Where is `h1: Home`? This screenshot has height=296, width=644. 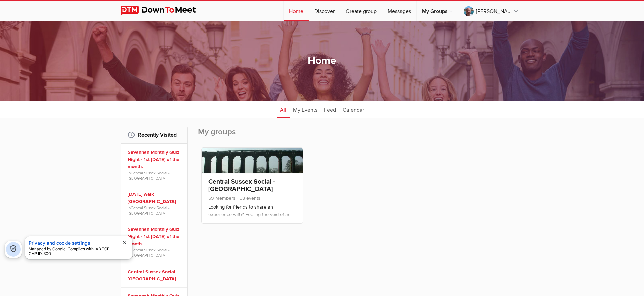 h1: Home is located at coordinates (322, 61).